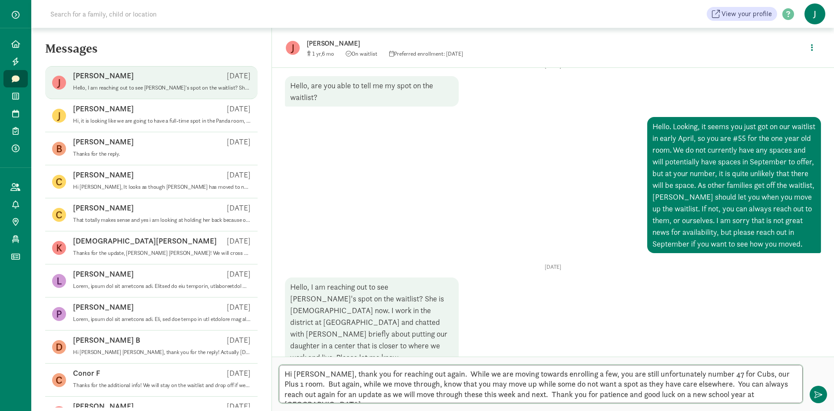 Image resolution: width=834 pixels, height=411 pixels. I want to click on span: J, so click(815, 14).